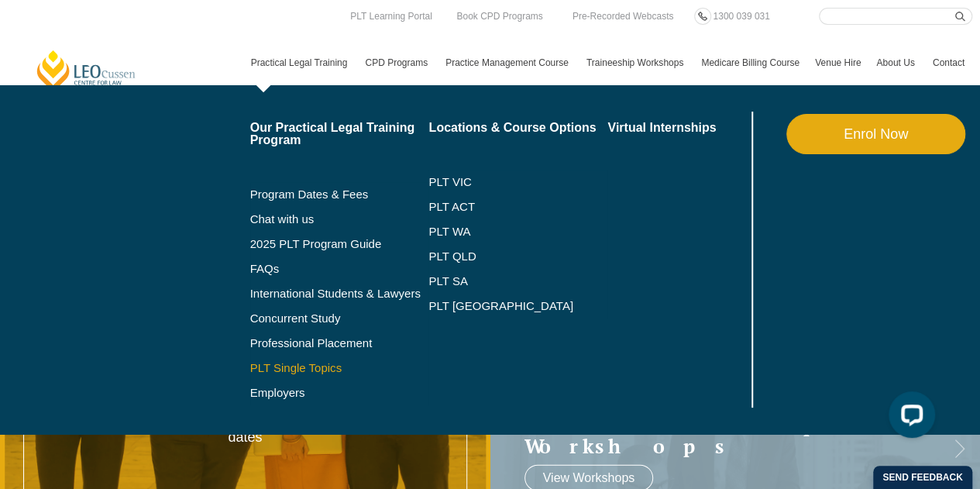 This screenshot has width=980, height=489. What do you see at coordinates (499, 16) in the screenshot?
I see `a: Book CPD Programs` at bounding box center [499, 16].